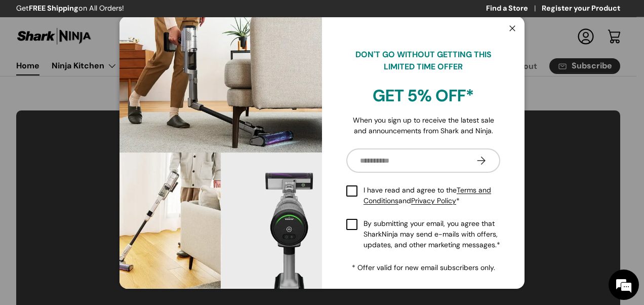 This screenshot has width=644, height=305. I want to click on p: When you sign up to receive the latest sale and announcements from Shark and Ninja., so click(424, 126).